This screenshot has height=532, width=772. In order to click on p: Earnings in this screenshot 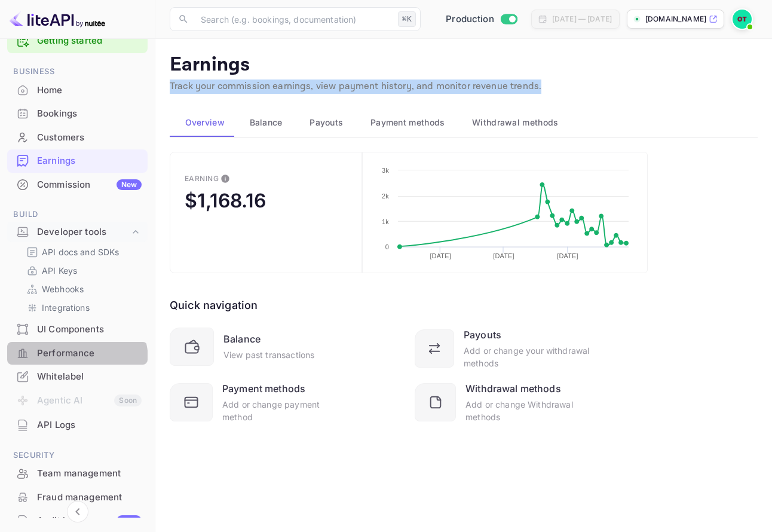, I will do `click(464, 65)`.